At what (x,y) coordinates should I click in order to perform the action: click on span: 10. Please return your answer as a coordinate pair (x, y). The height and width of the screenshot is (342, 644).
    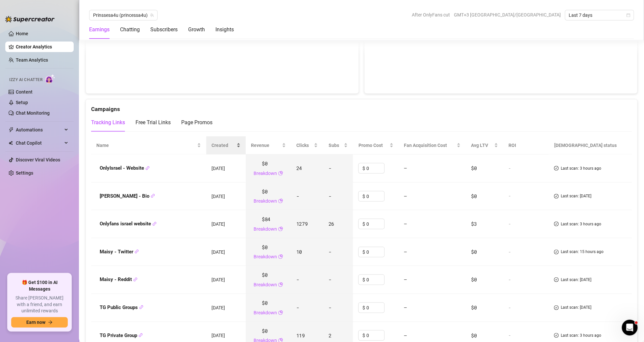
    Looking at the image, I should click on (299, 251).